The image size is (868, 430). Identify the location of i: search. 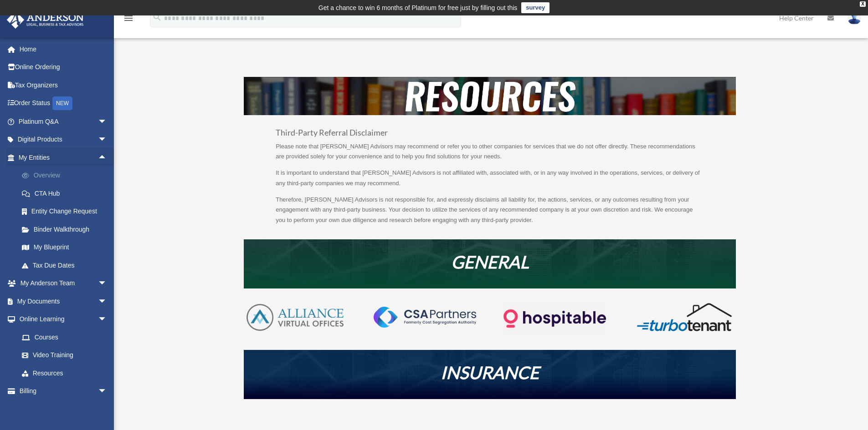
(157, 17).